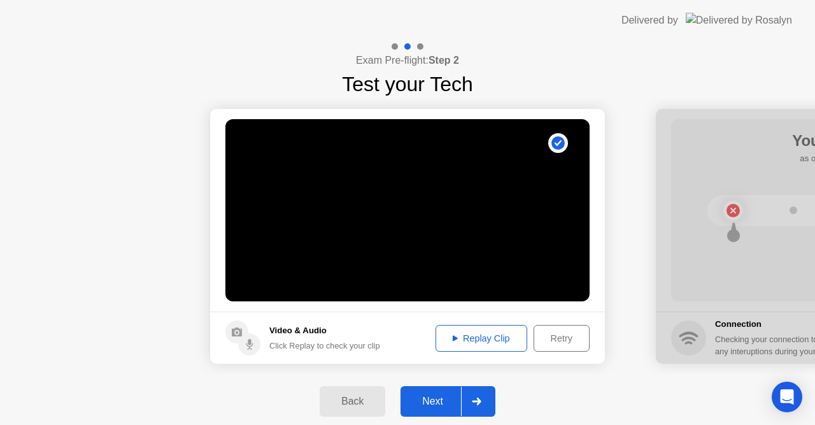 The height and width of the screenshot is (425, 815). I want to click on button: Replay Clip, so click(481, 338).